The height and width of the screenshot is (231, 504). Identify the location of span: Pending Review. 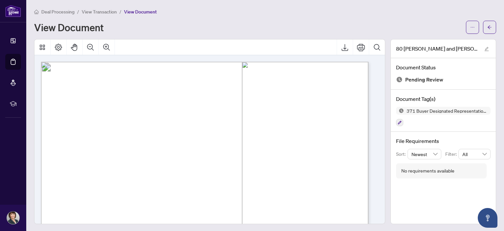
(424, 79).